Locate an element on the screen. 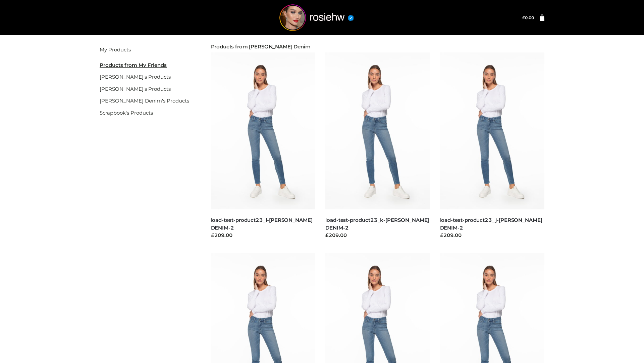  img: rosiehw is located at coordinates (317, 18).